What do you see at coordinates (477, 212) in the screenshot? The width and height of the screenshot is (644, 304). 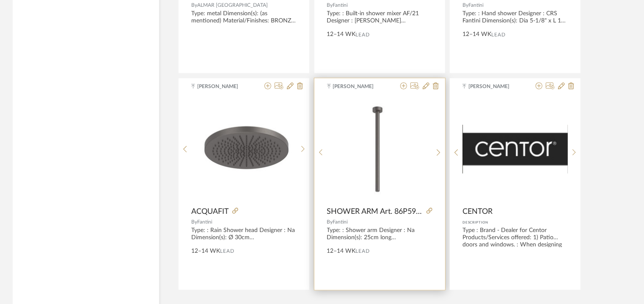 I see `span: CENTOR` at bounding box center [477, 212].